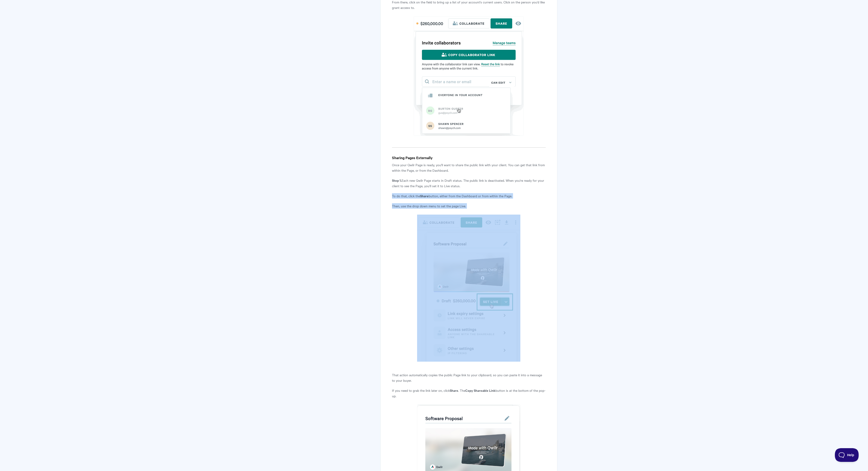  Describe the element at coordinates (469, 183) in the screenshot. I see `p: Each new Qwilr Page starts in Draft status. The public link is deactivated. When you're ready for...` at that location.